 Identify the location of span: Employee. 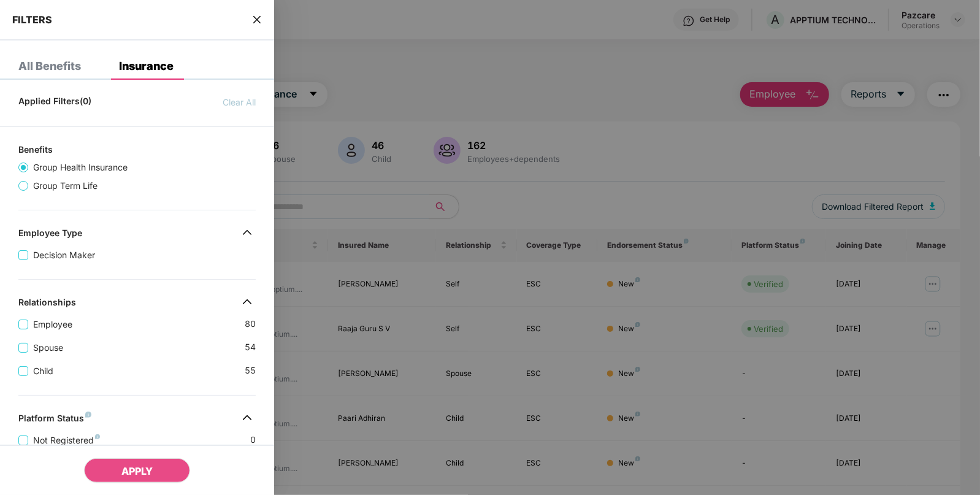
(53, 325).